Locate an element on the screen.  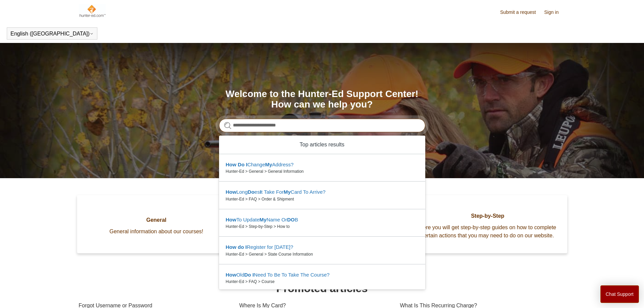
zd-autocomplete-header: Top articles results is located at coordinates (322, 145).